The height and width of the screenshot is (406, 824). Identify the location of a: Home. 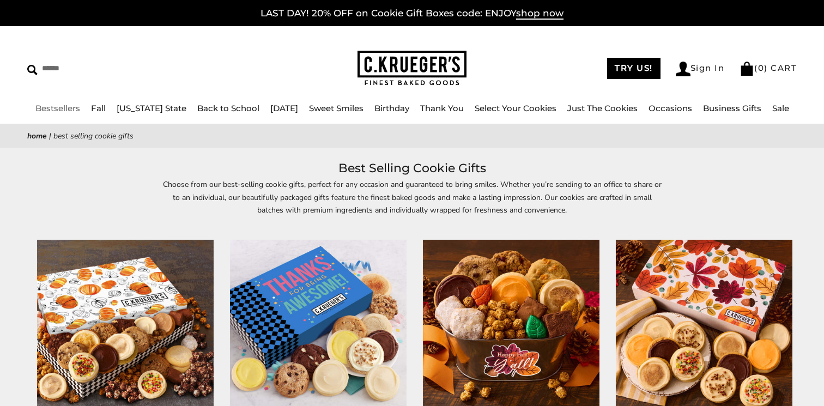
(37, 136).